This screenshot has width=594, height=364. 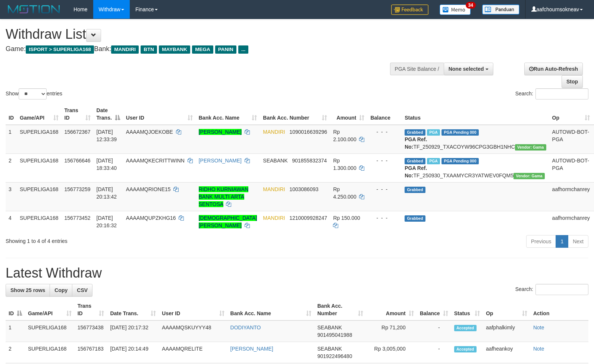 What do you see at coordinates (271, 310) in the screenshot?
I see `th: Bank Acc. Name: activate to sort column ascending` at bounding box center [271, 310].